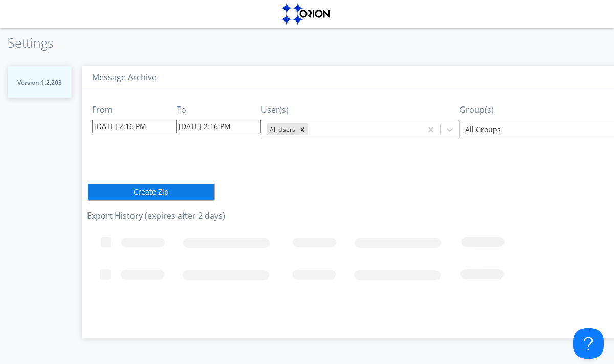  Describe the element at coordinates (282, 129) in the screenshot. I see `div: All Users` at that location.